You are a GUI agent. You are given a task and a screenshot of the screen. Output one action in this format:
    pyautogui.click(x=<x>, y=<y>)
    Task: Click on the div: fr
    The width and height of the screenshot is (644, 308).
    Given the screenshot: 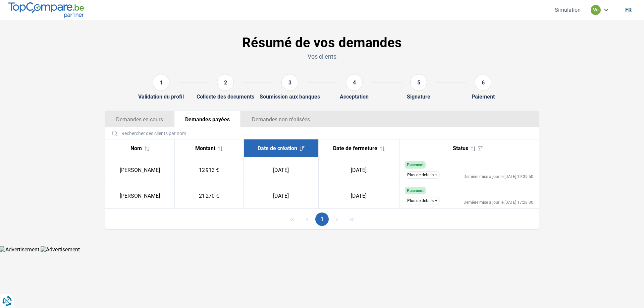 What is the action you would take?
    pyautogui.click(x=628, y=10)
    